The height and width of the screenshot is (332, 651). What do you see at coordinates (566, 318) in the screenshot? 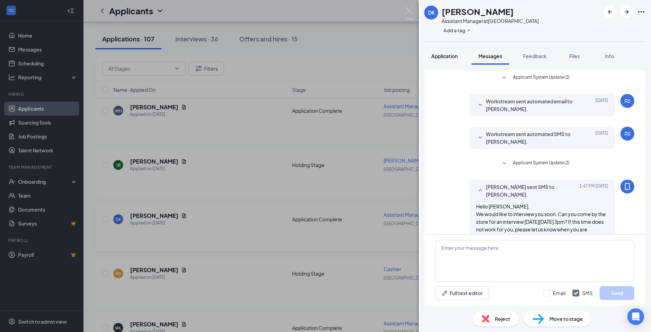
I see `span: Move to stage` at bounding box center [566, 318].